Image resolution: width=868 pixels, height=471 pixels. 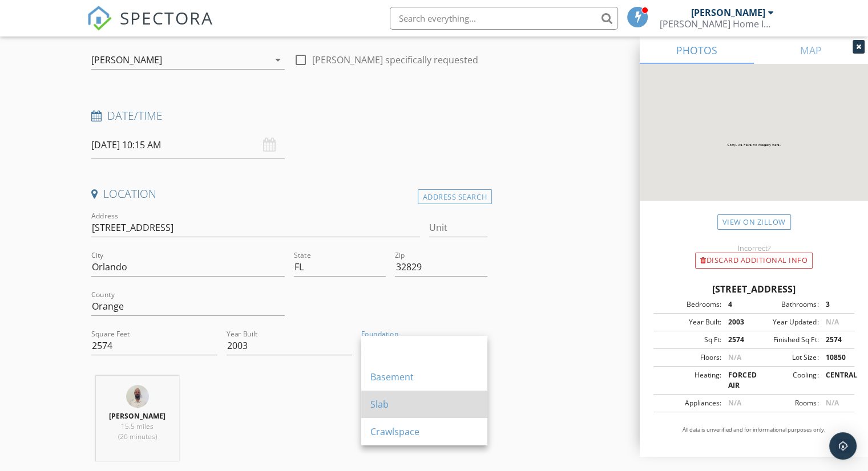 What do you see at coordinates (188, 145) in the screenshot?
I see `input: Select date` at bounding box center [188, 145].